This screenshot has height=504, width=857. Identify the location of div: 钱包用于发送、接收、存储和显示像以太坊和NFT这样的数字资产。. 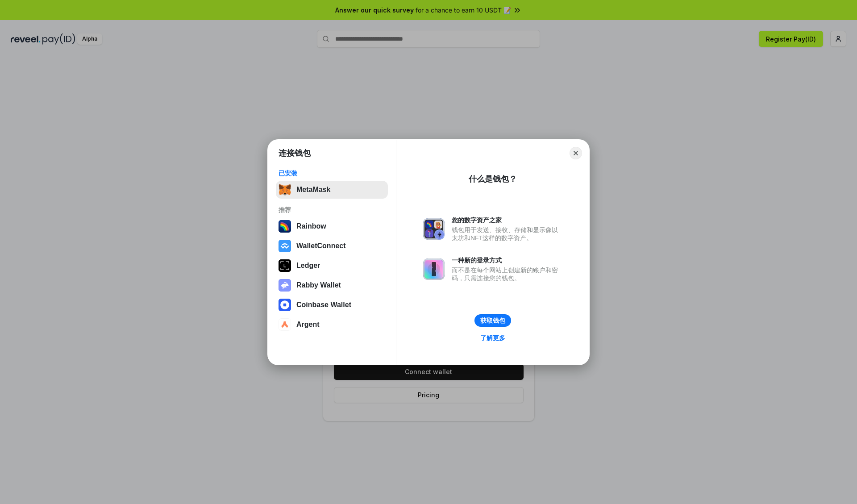
(507, 234).